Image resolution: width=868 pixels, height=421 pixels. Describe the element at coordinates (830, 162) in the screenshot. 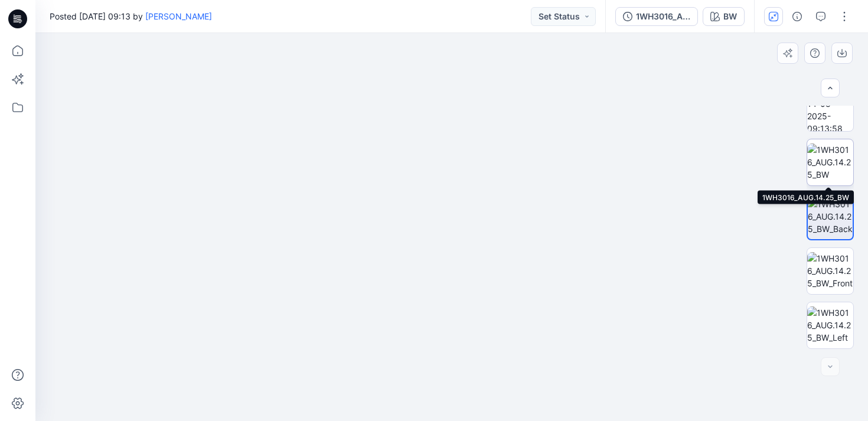

I see `img: 1WH3016_AUG.14.25_BW` at that location.